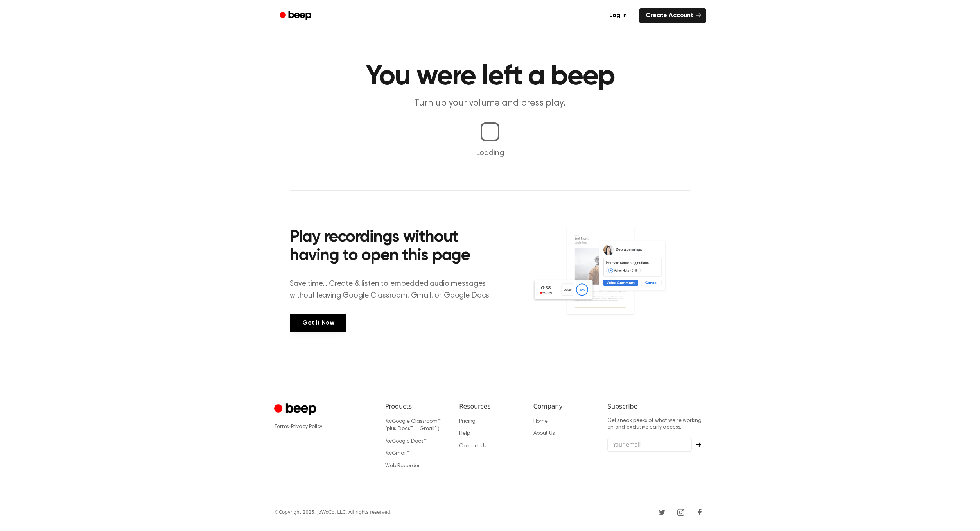 The image size is (980, 531). Describe the element at coordinates (490, 407) in the screenshot. I see `h6: Resources` at that location.